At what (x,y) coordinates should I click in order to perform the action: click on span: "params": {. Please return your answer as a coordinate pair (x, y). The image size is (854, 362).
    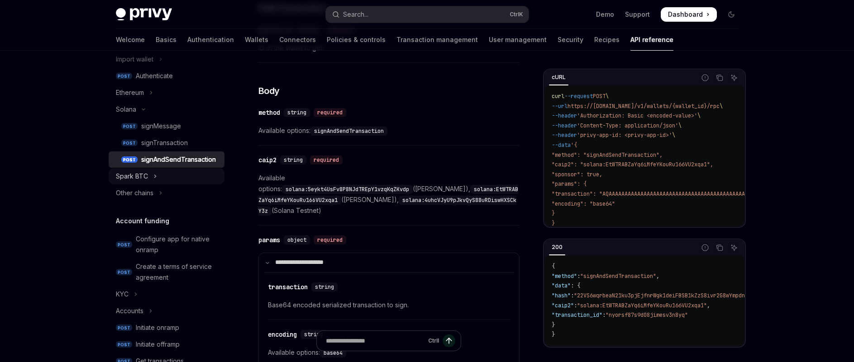
    Looking at the image, I should click on (569, 184).